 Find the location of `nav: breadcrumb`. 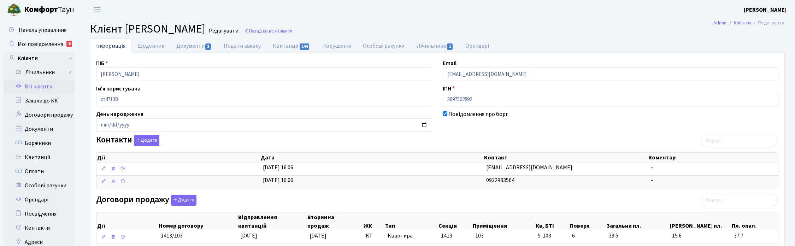

nav: breadcrumb is located at coordinates (749, 23).